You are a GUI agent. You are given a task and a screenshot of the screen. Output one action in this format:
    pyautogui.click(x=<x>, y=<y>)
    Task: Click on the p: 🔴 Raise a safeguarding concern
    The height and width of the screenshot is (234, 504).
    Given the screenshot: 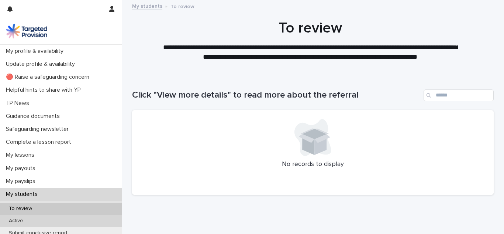 What is the action you would take?
    pyautogui.click(x=49, y=77)
    